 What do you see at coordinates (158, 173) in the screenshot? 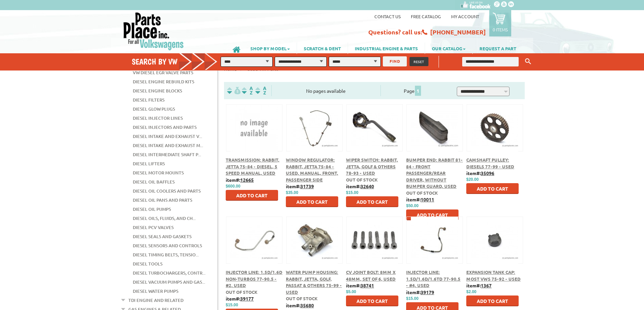
I see `a: Diesel Motor Mounts` at bounding box center [158, 173].